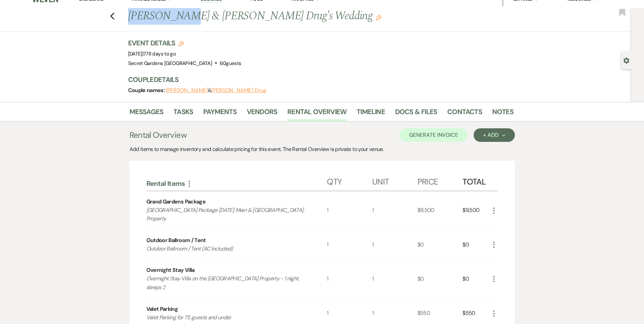  I want to click on span: Couple names:, so click(147, 90).